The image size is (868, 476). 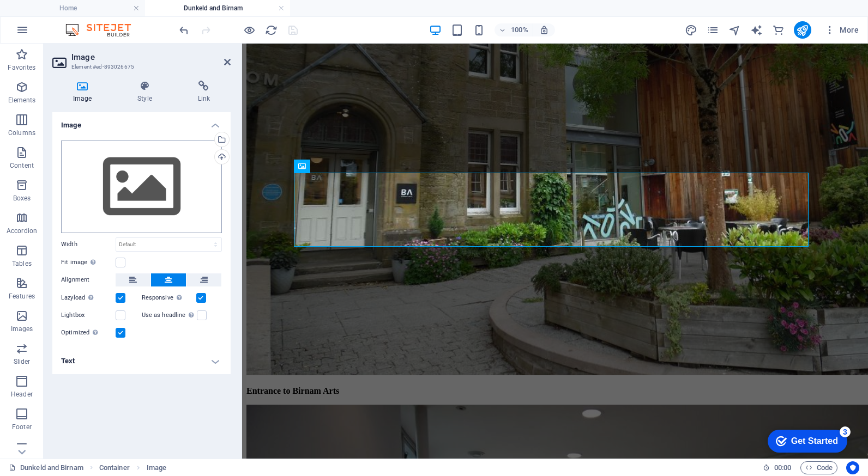 I want to click on label: Width, so click(x=88, y=244).